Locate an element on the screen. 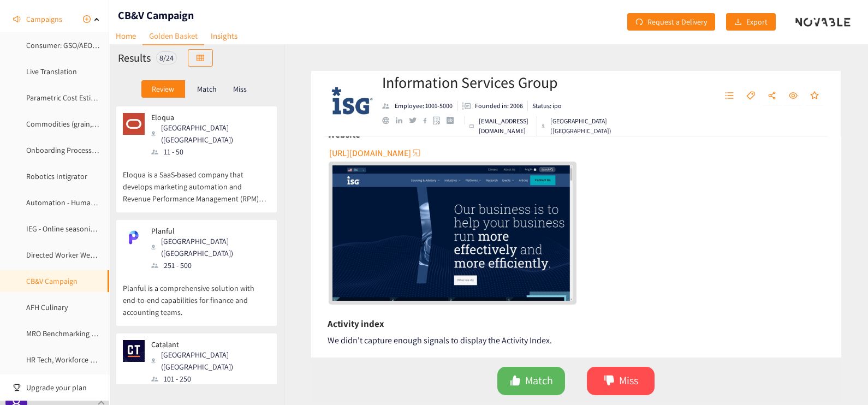 This screenshot has height=405, width=868. span: trophy is located at coordinates (17, 387).